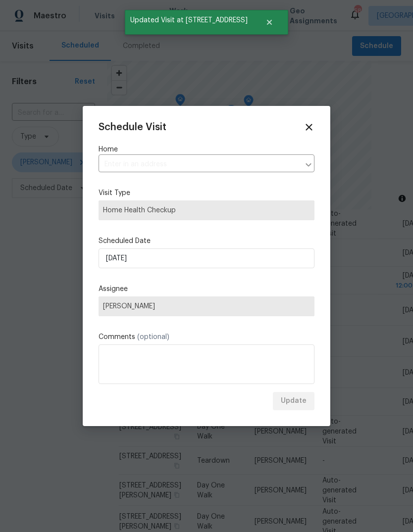 The image size is (413, 532). I want to click on span: Schedule Visit, so click(132, 127).